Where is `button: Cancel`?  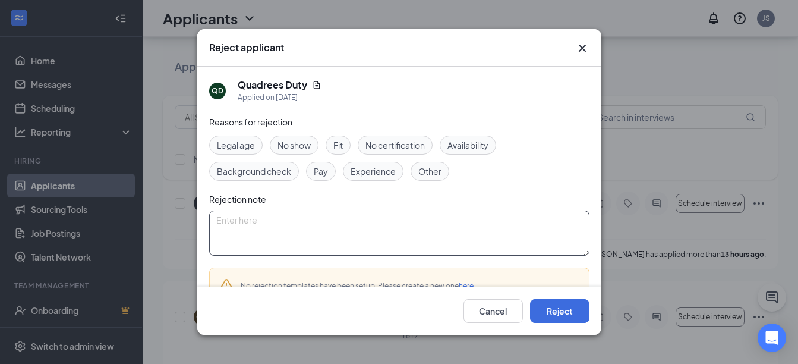
button: Cancel is located at coordinates (493, 311).